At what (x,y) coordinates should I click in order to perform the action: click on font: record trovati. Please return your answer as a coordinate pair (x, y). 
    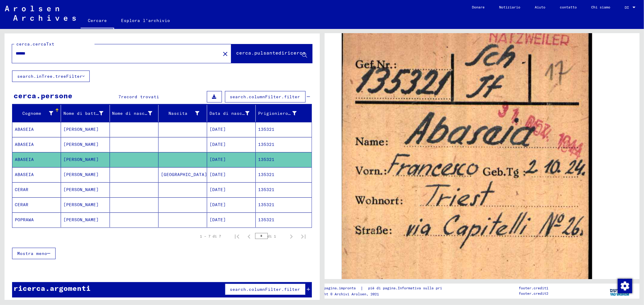
    Looking at the image, I should click on (140, 97).